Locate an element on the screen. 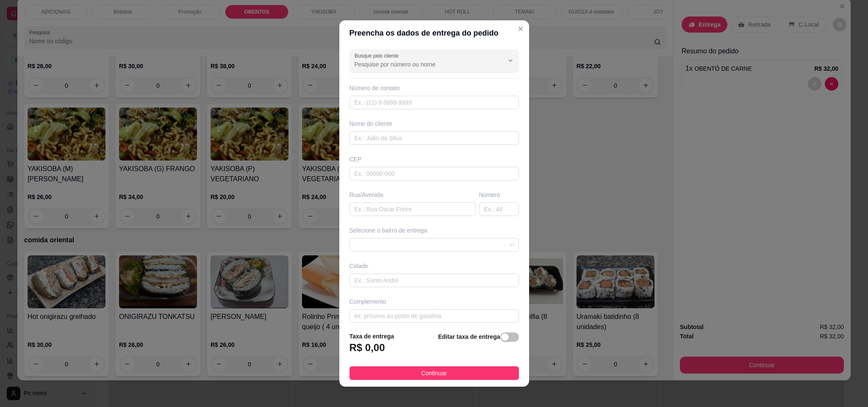 The width and height of the screenshot is (868, 407). button: Show suggestions is located at coordinates (510, 60).